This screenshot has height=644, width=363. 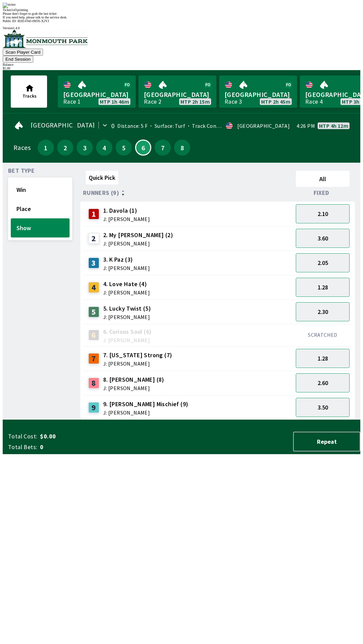 What do you see at coordinates (322, 238) in the screenshot?
I see `span: 3.60` at bounding box center [322, 238].